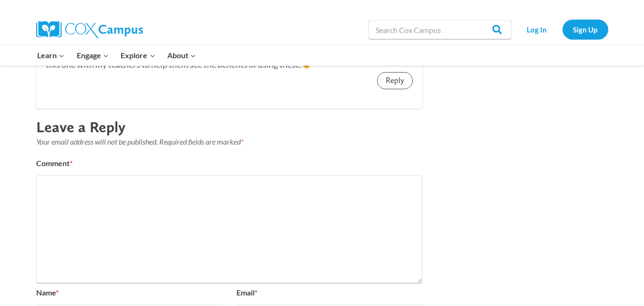  I want to click on button: Child menu of Learn, so click(51, 56).